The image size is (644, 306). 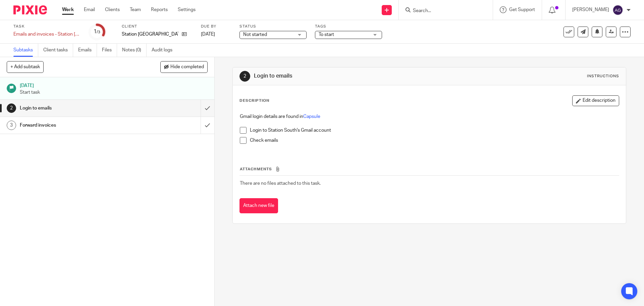 I want to click on img: Pixie, so click(x=30, y=10).